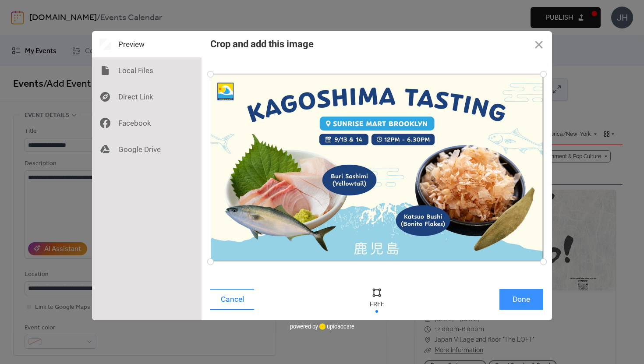 The height and width of the screenshot is (364, 644). I want to click on div: powered by, so click(322, 327).